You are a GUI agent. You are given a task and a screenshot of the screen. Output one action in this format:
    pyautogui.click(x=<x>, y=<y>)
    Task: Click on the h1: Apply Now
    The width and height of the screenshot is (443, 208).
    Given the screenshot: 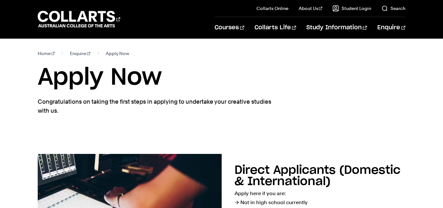 What is the action you would take?
    pyautogui.click(x=221, y=78)
    